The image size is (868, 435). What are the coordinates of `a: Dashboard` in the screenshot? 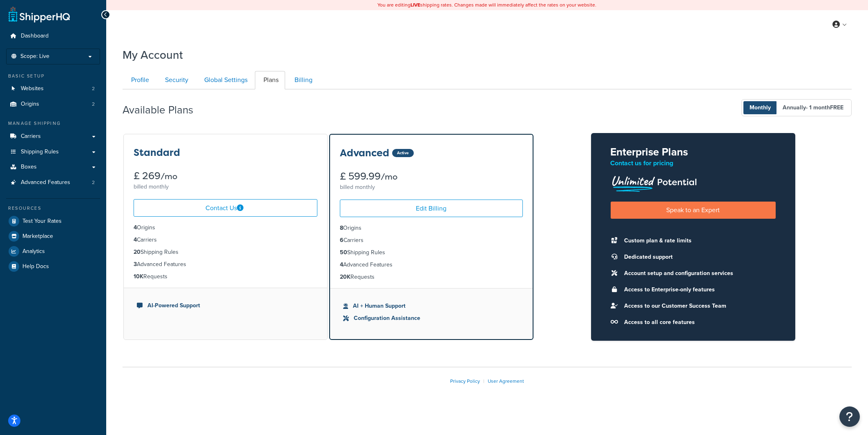 It's located at (53, 36).